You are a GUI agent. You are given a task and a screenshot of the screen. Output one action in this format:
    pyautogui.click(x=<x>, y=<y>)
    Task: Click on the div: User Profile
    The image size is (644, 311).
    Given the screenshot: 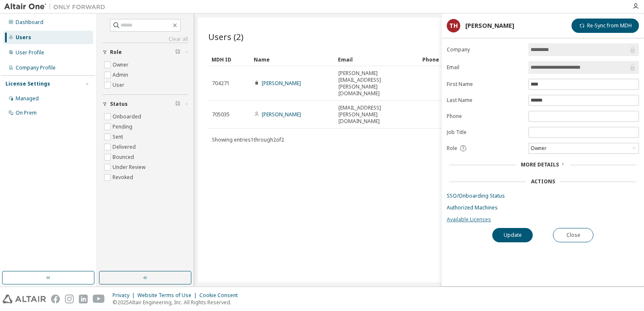 What is the action you would take?
    pyautogui.click(x=30, y=52)
    